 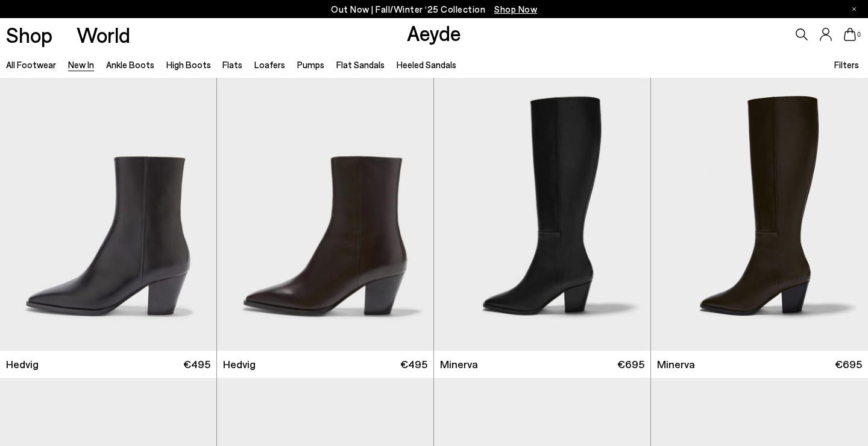 What do you see at coordinates (850, 35) in the screenshot?
I see `a: 0` at bounding box center [850, 35].